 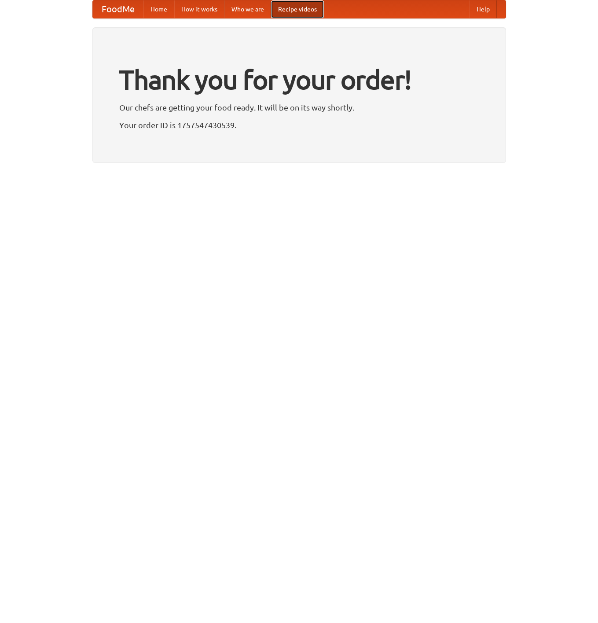 What do you see at coordinates (299, 107) in the screenshot?
I see `p: Our chefs are getting your food ready. It will be on its way shortly.` at bounding box center [299, 107].